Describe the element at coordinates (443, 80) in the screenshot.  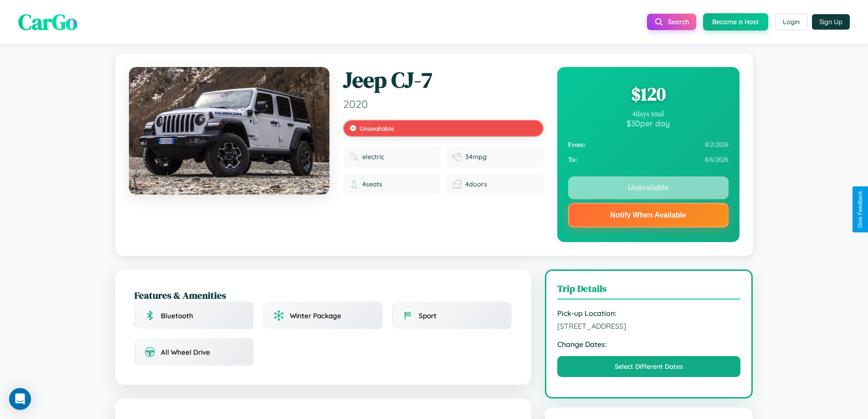
I see `h1: Jeep CJ-7` at that location.